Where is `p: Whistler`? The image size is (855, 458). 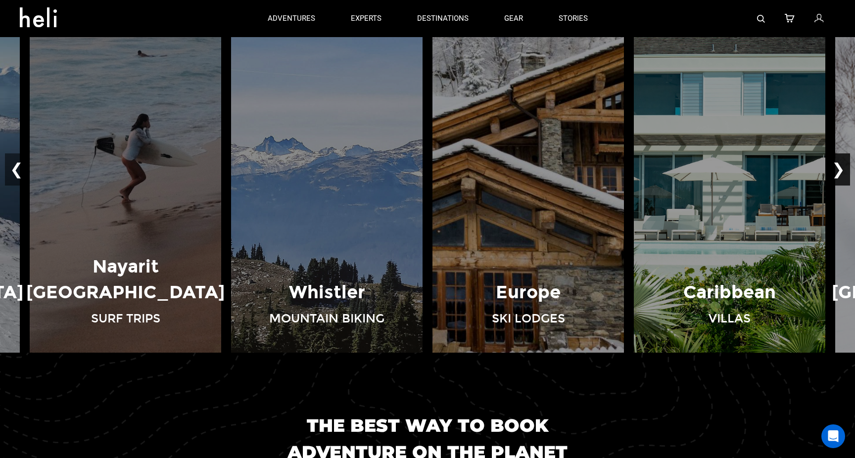 p: Whistler is located at coordinates (327, 293).